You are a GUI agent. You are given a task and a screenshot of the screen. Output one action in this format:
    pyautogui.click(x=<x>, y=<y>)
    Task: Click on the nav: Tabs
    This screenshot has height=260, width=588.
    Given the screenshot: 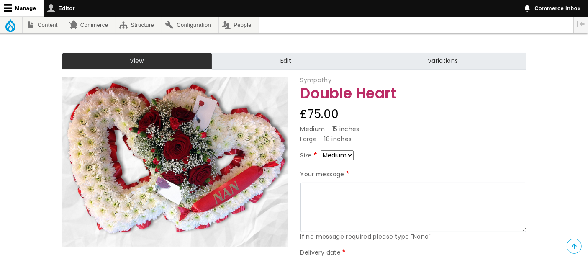 What is the action you would take?
    pyautogui.click(x=294, y=61)
    